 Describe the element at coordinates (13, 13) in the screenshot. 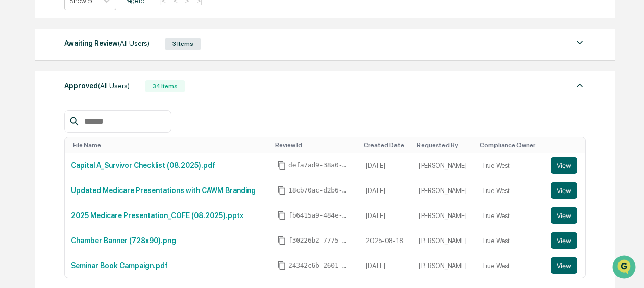

I see `img: f2157a4c-a0d3-4daa-907e-bb6f0de503a5-1751232295721` at that location.